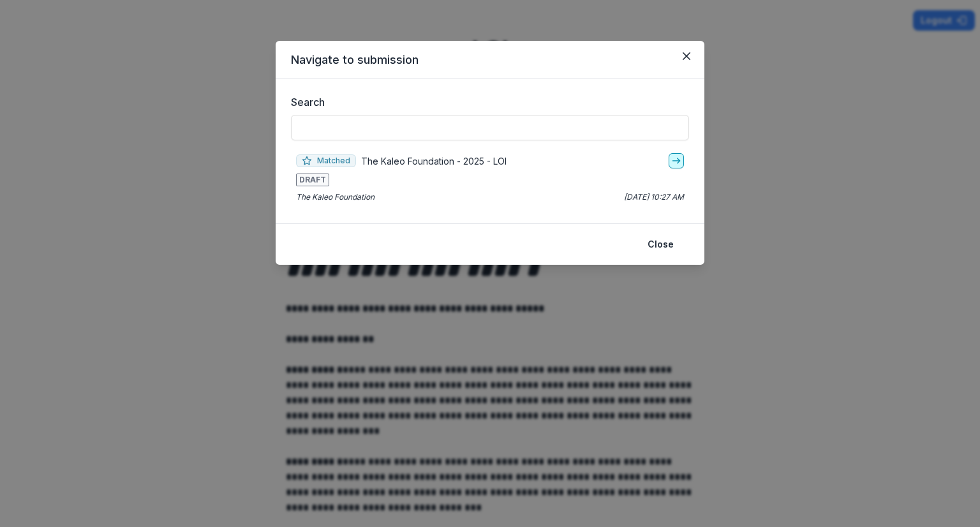 The height and width of the screenshot is (527, 980). What do you see at coordinates (313, 180) in the screenshot?
I see `span: DRAFT` at bounding box center [313, 180].